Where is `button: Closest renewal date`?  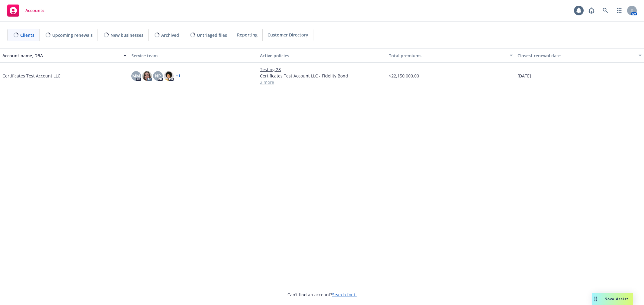 button: Closest renewal date is located at coordinates (579, 55).